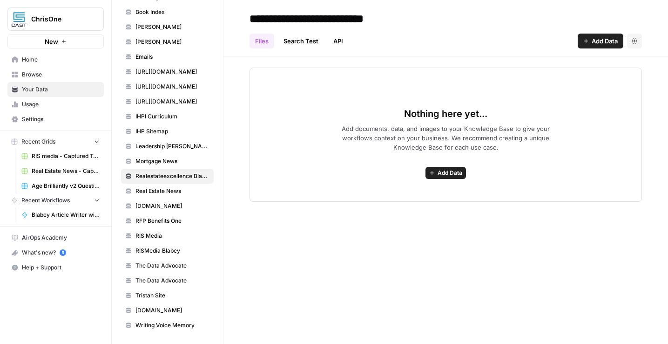 This screenshot has width=668, height=344. What do you see at coordinates (167, 12) in the screenshot?
I see `a: Book Index` at bounding box center [167, 12].